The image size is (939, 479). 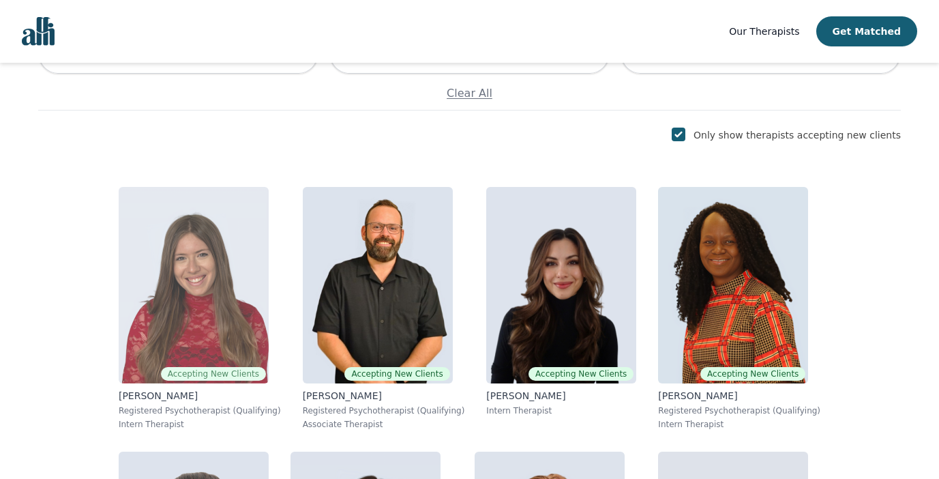 What do you see at coordinates (378, 285) in the screenshot?
I see `img: Josh_Cadieux` at bounding box center [378, 285].